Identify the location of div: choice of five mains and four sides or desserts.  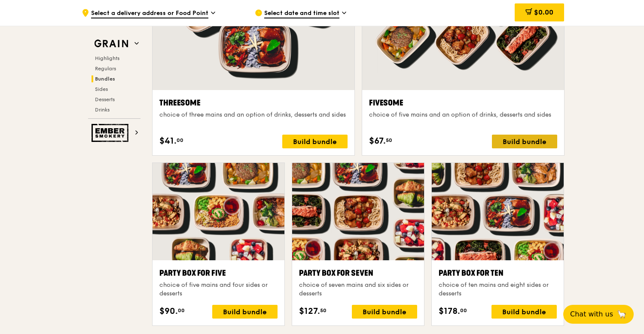
(218, 290).